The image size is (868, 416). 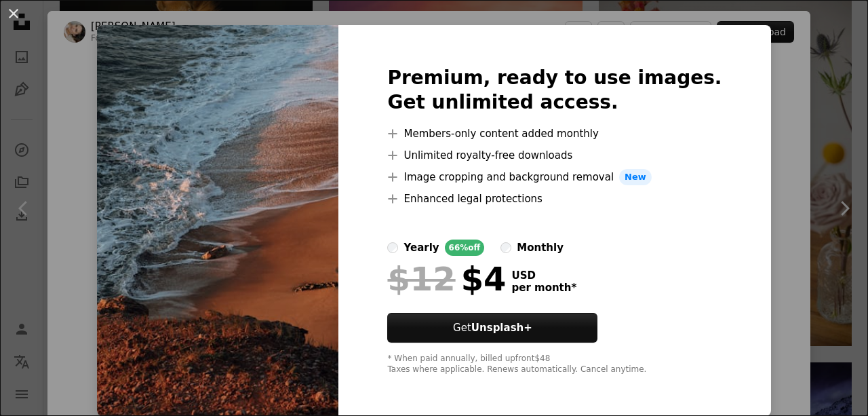 What do you see at coordinates (544, 276) in the screenshot?
I see `span: USD` at bounding box center [544, 276].